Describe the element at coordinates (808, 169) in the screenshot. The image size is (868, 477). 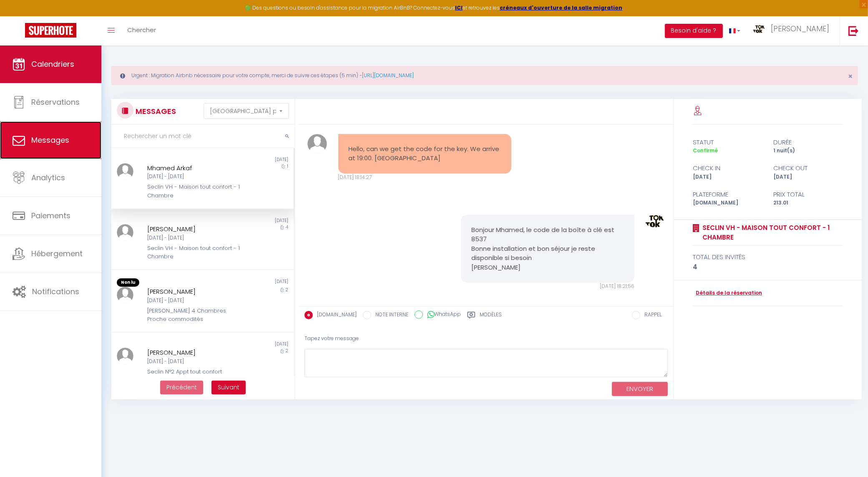
I see `div: check out` at that location.